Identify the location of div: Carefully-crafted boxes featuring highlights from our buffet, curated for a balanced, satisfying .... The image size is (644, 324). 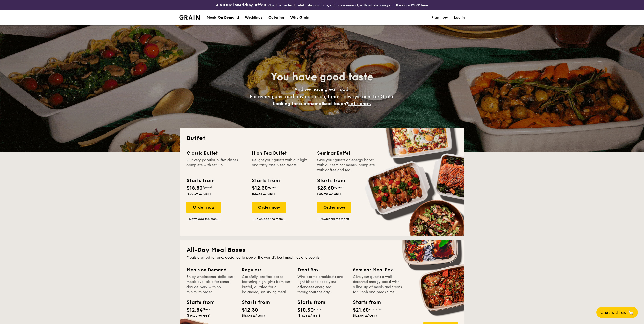
(266, 285).